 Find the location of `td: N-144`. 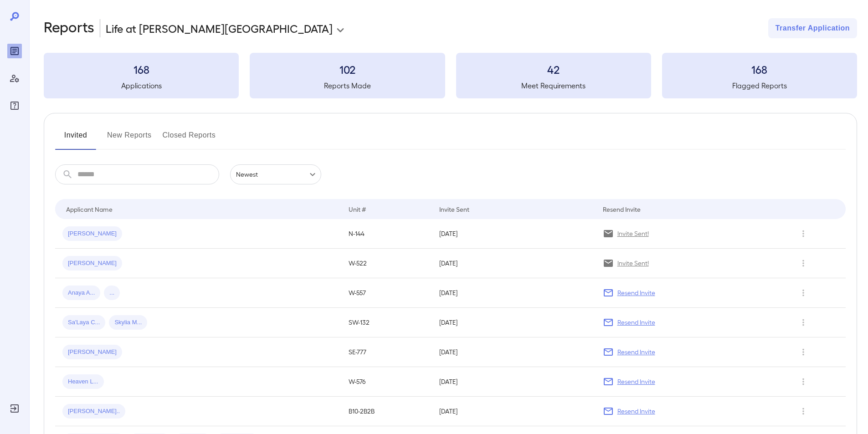

td: N-144 is located at coordinates (386, 233).